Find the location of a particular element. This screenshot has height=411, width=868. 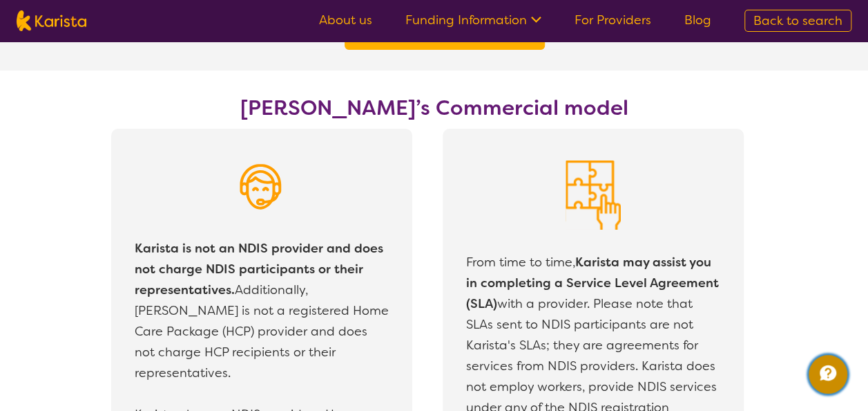

span: Back to search is located at coordinates (798, 21).